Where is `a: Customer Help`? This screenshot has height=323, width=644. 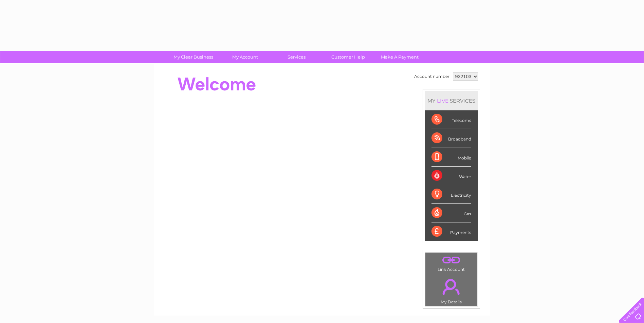
a: Customer Help is located at coordinates (348, 57).